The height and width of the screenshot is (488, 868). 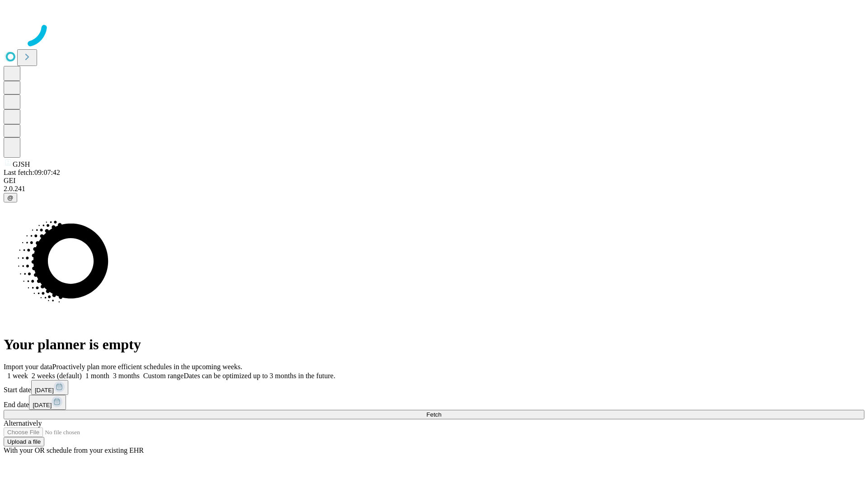 What do you see at coordinates (434, 181) in the screenshot?
I see `div: GEI` at bounding box center [434, 181].